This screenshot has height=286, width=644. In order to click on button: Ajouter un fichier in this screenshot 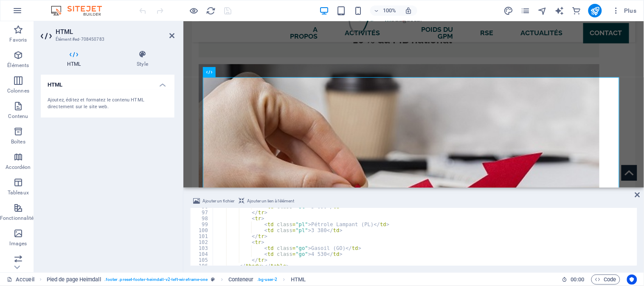, I will do `click(213, 201)`.